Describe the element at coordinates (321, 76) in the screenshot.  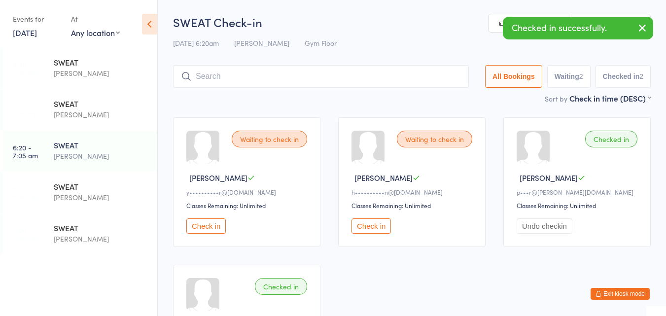
I see `input: Search` at that location.